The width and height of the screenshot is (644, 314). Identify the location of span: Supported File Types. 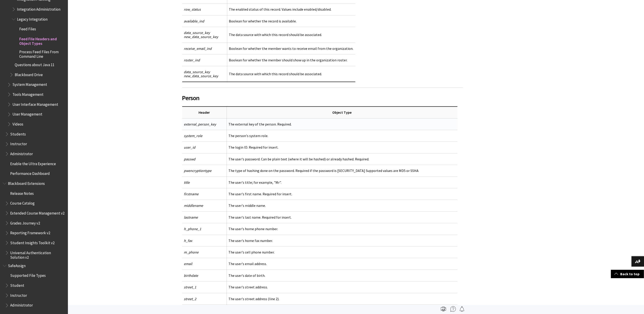
(28, 275).